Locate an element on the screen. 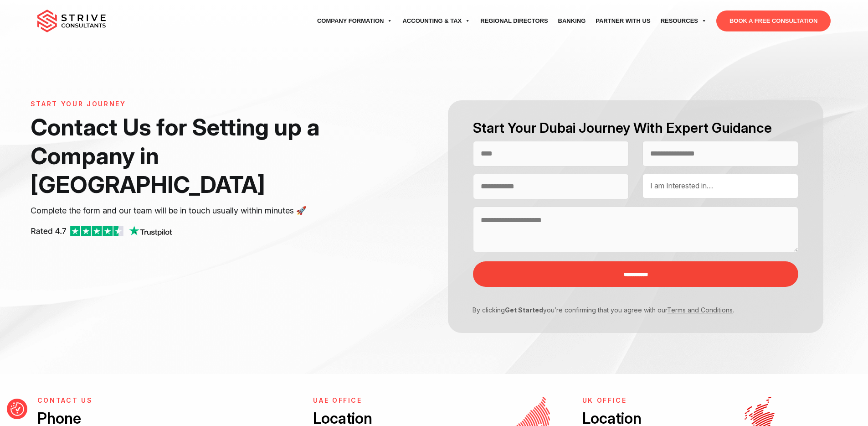  img: Revisit consent button is located at coordinates (18, 409).